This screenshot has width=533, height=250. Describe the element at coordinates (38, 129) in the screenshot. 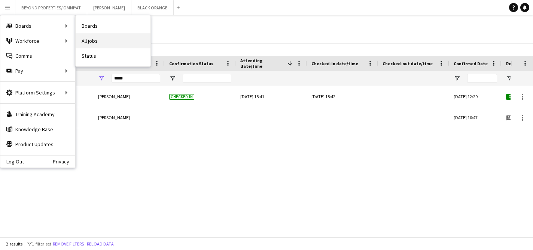

I see `a: Knowledge Base` at that location.